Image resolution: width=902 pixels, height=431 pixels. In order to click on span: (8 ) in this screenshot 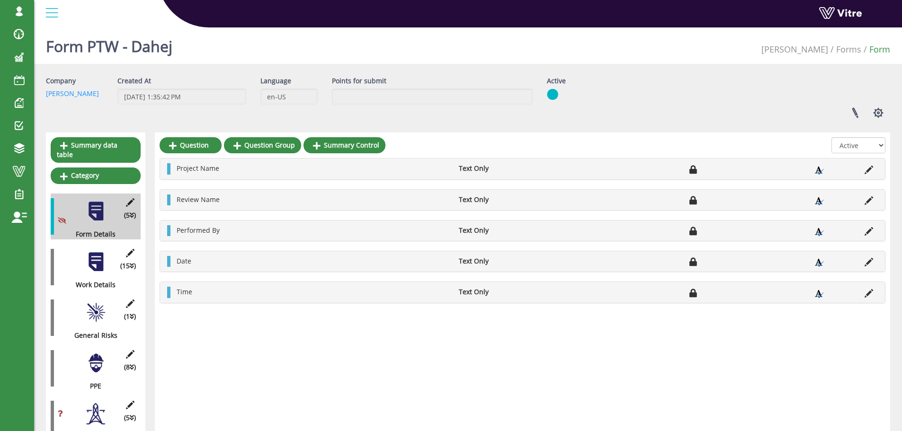, I will do `click(130, 368)`.